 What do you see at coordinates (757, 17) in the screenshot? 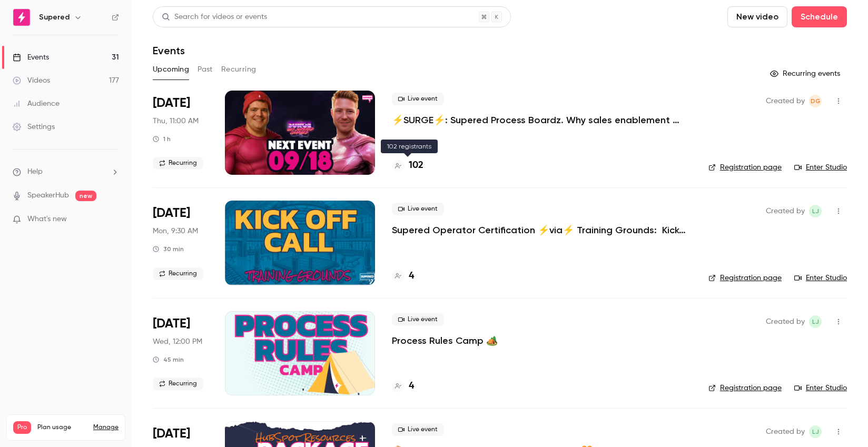
I see `button: New video` at bounding box center [757, 17].